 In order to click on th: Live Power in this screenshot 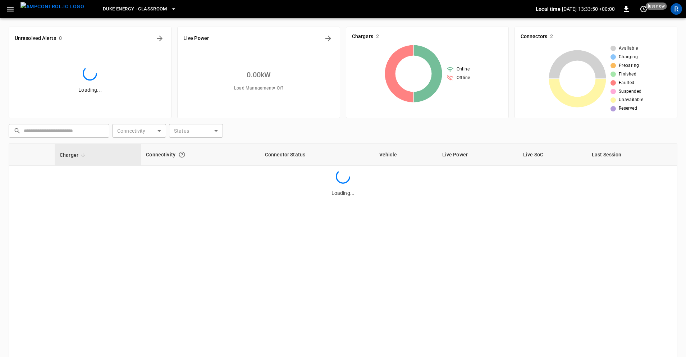, I will do `click(477, 155)`.